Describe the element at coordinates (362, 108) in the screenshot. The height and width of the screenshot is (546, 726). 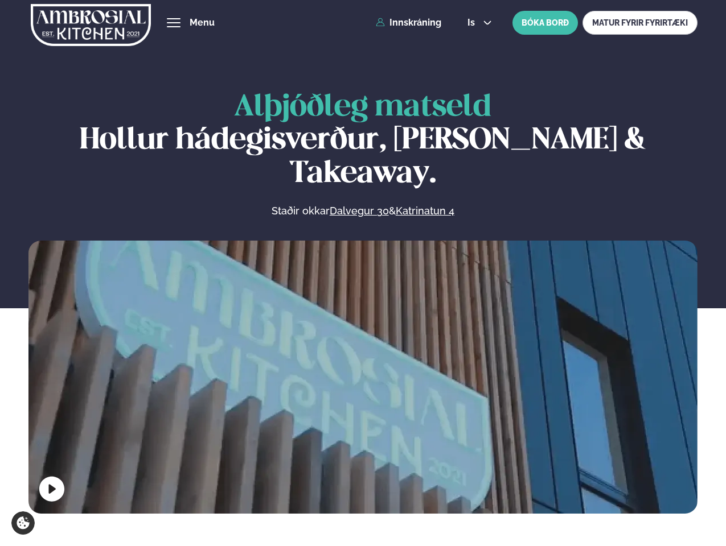
I see `span: Alþjóðleg matseld` at that location.